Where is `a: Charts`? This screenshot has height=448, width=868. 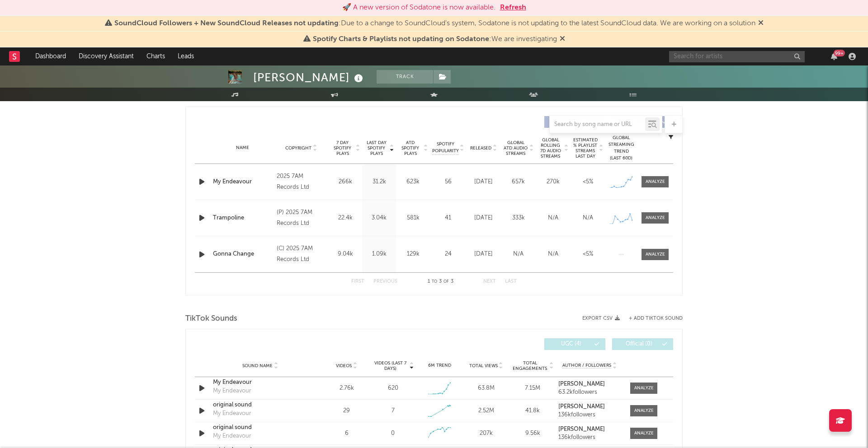 a: Charts is located at coordinates (156, 56).